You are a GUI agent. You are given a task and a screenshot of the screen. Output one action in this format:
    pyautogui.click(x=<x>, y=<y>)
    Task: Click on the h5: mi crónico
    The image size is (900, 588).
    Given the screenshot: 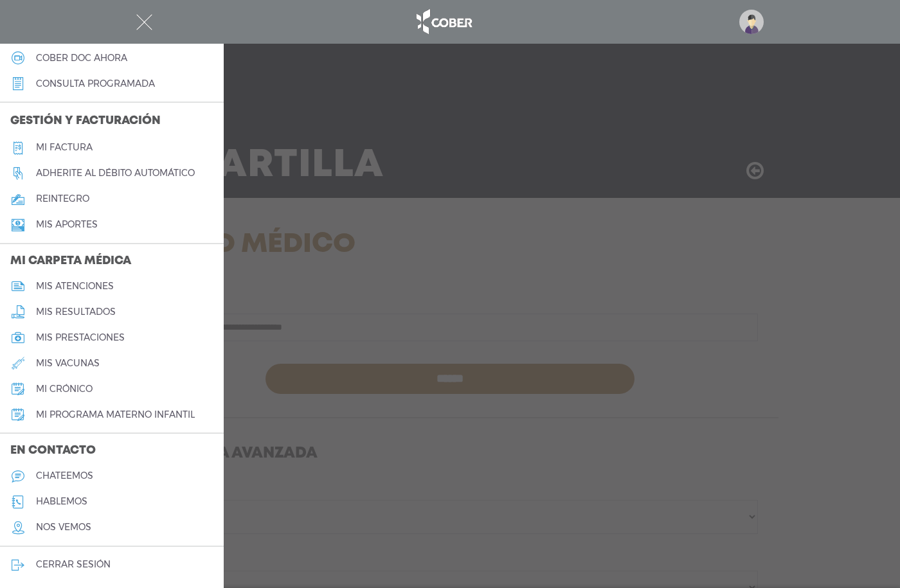 What is the action you would take?
    pyautogui.click(x=64, y=389)
    